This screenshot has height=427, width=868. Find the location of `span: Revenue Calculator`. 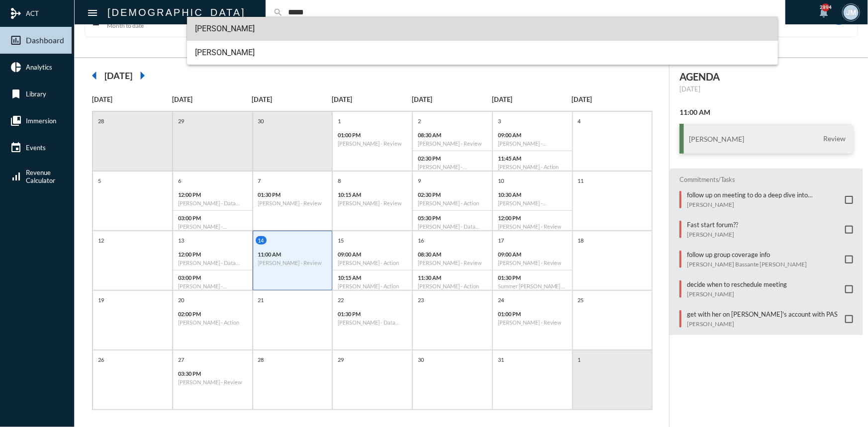

span: Revenue Calculator is located at coordinates (40, 177).